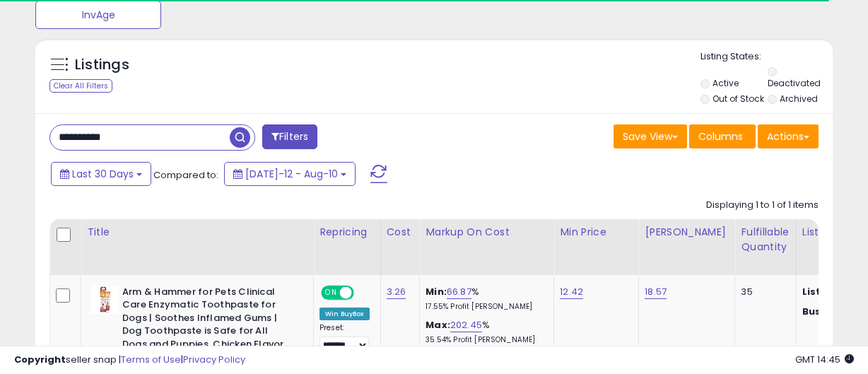 The image size is (868, 374). Describe the element at coordinates (798, 98) in the screenshot. I see `label: Archived` at that location.